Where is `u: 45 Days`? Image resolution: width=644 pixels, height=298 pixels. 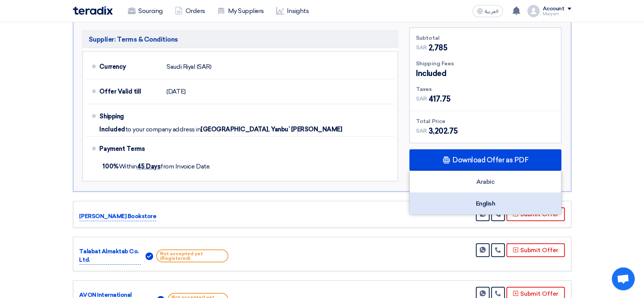
u: 45 Days is located at coordinates (149, 166).